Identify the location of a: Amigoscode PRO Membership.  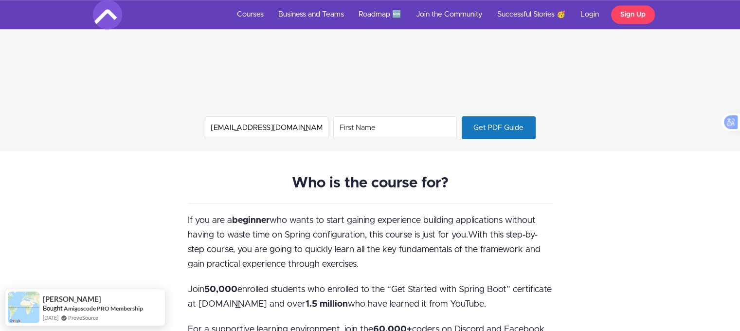
(103, 308).